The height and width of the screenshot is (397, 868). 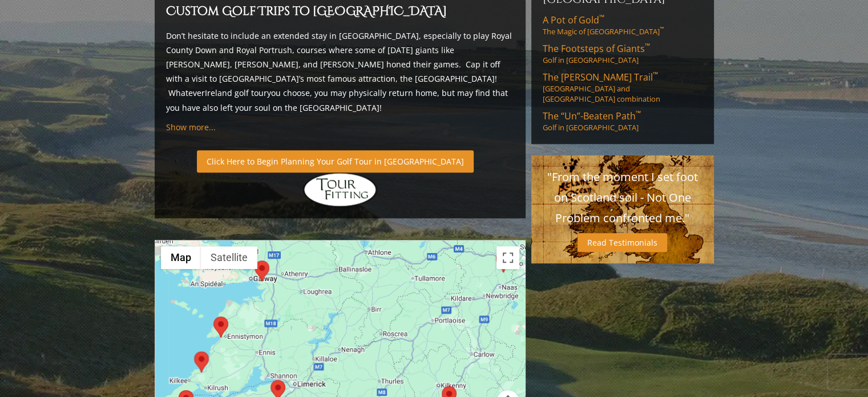 I want to click on span: The Footsteps of Giants, so click(x=596, y=49).